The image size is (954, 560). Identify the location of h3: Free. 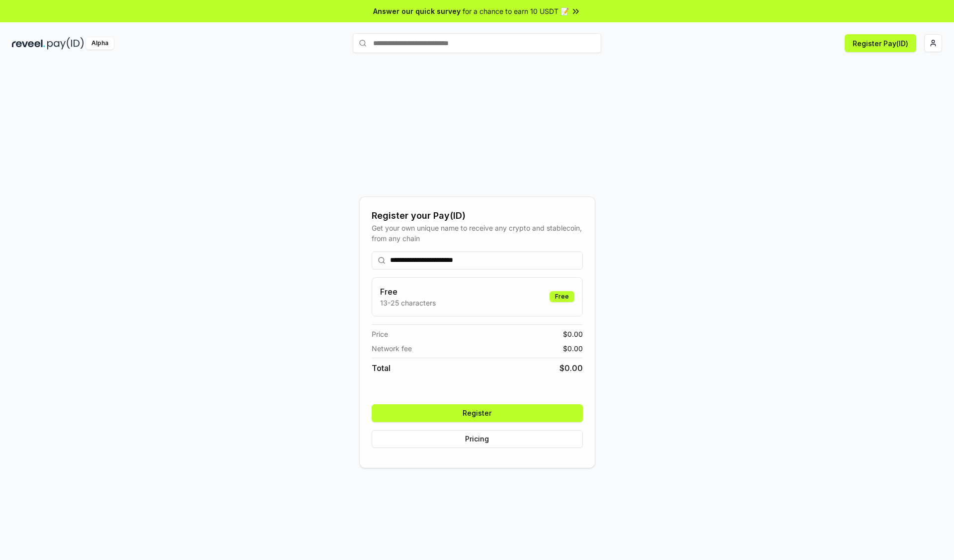
(408, 292).